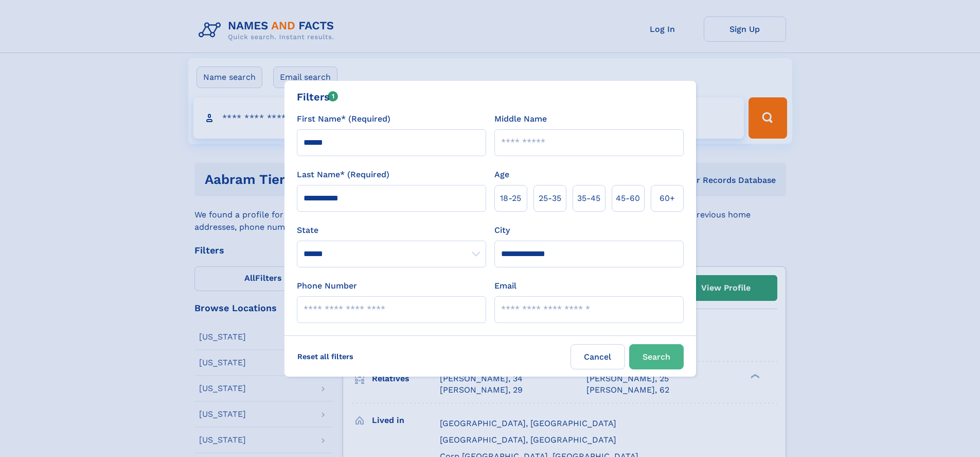 Image resolution: width=980 pixels, height=457 pixels. I want to click on span: 60+, so click(667, 198).